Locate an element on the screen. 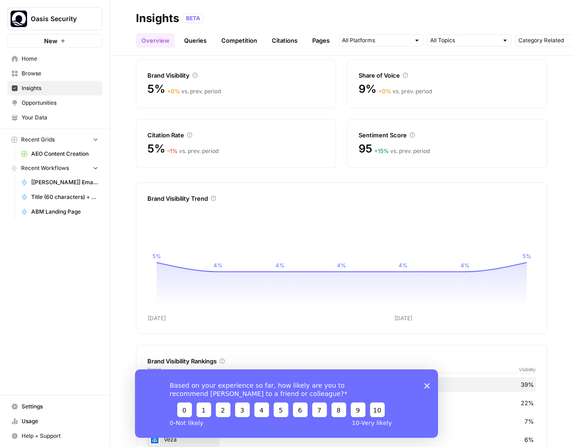  span: Browse is located at coordinates (60, 73).